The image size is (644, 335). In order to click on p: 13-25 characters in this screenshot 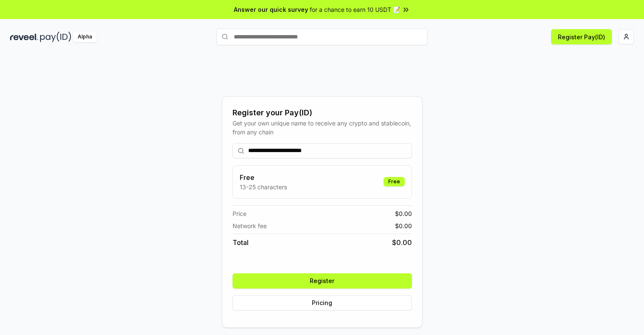, I will do `click(263, 186)`.